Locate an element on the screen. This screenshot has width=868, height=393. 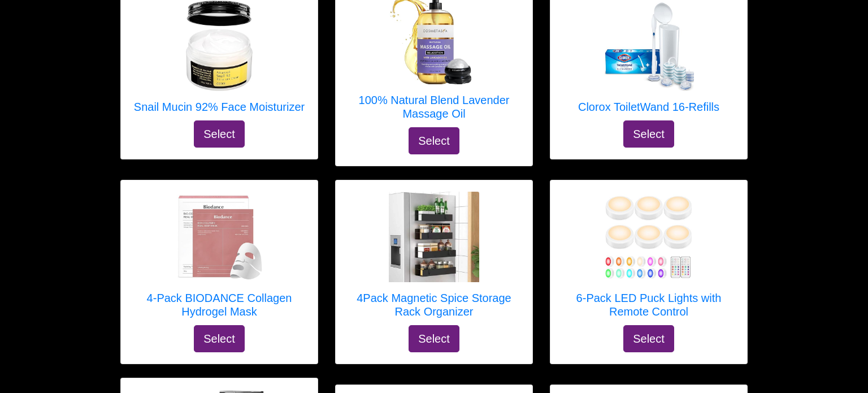
img: Clorox ToiletWand 16-Refills is located at coordinates (648, 46).